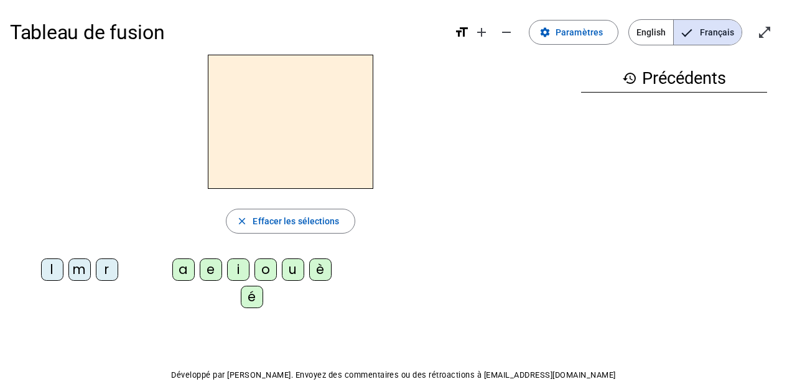  I want to click on mat-button-toggle-group: Language selection, so click(685, 32).